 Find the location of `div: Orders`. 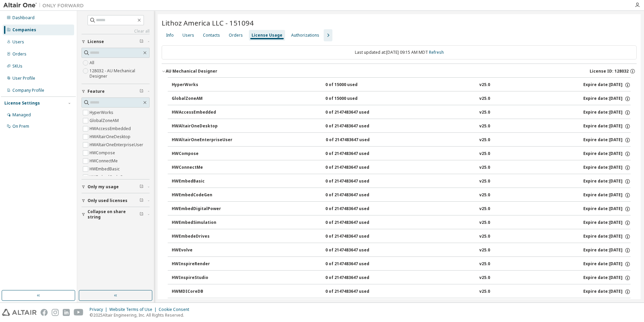

div: Orders is located at coordinates (236, 35).